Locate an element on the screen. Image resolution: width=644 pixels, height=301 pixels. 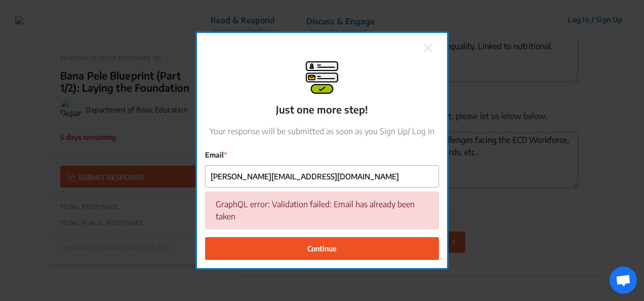
label: Email is located at coordinates (322, 155).